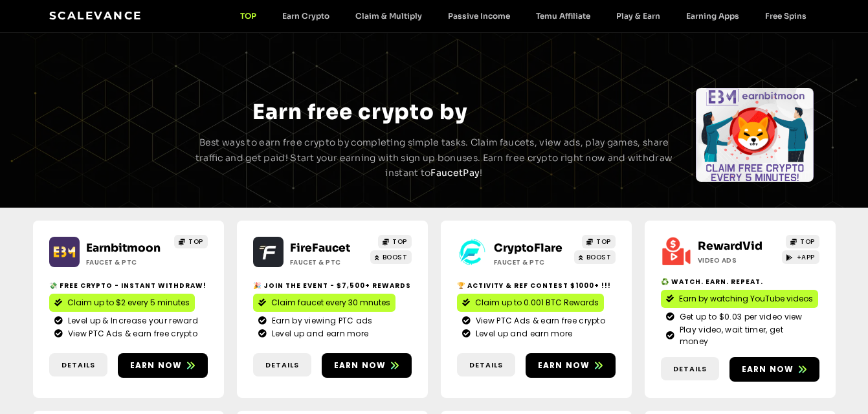 The width and height of the screenshot is (868, 414). Describe the element at coordinates (455, 173) in the screenshot. I see `a: FaucetPay` at that location.